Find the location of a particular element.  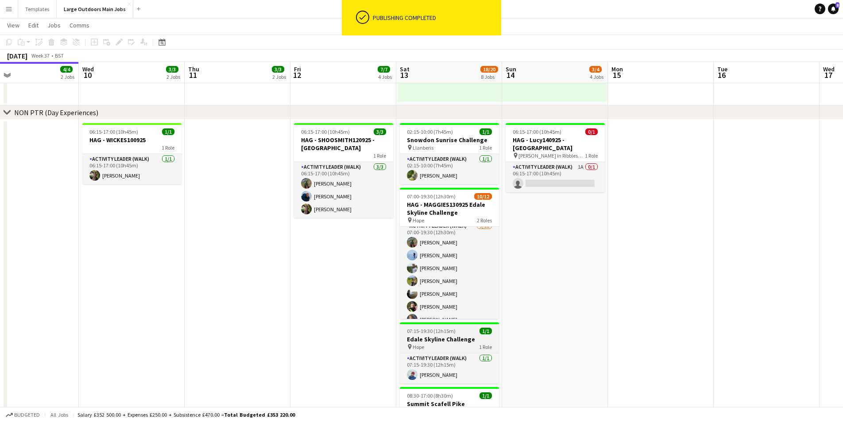

span: All jobs is located at coordinates (59, 414).